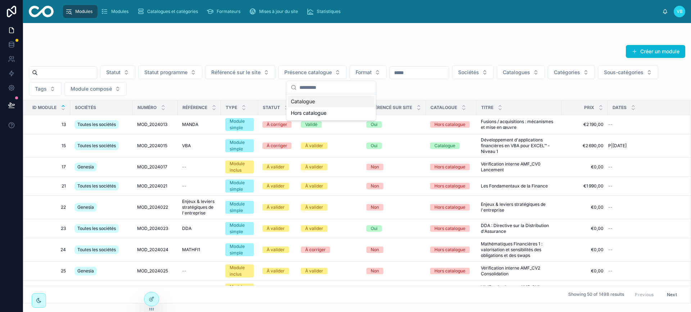 The image size is (691, 312). Describe the element at coordinates (49, 229) in the screenshot. I see `a: 23` at that location.